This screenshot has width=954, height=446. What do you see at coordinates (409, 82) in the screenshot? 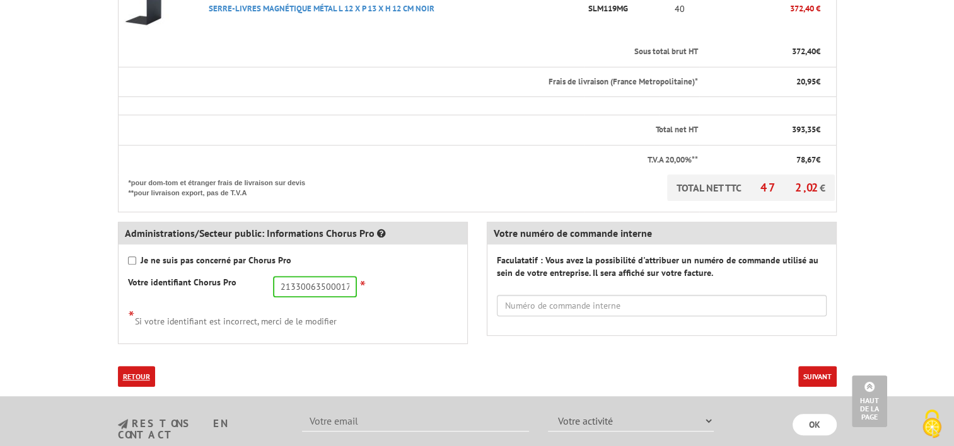
I see `th: Frais de livraison (France Metropolitaine)*` at bounding box center [409, 82].